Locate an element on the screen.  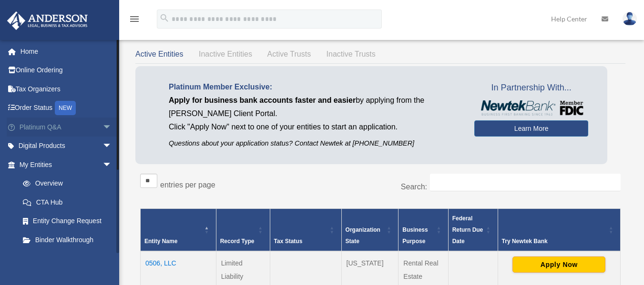
span: Inactive Trusts is located at coordinates (350, 54).